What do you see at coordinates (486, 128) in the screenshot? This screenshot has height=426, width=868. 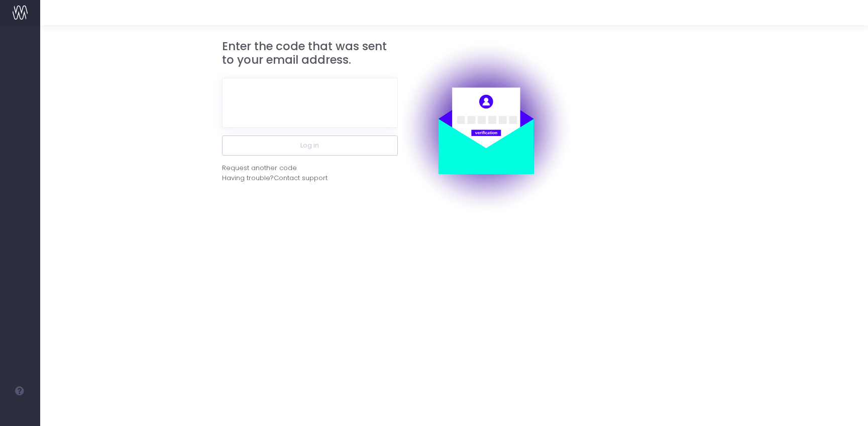 I see `img: auth.png` at bounding box center [486, 128].